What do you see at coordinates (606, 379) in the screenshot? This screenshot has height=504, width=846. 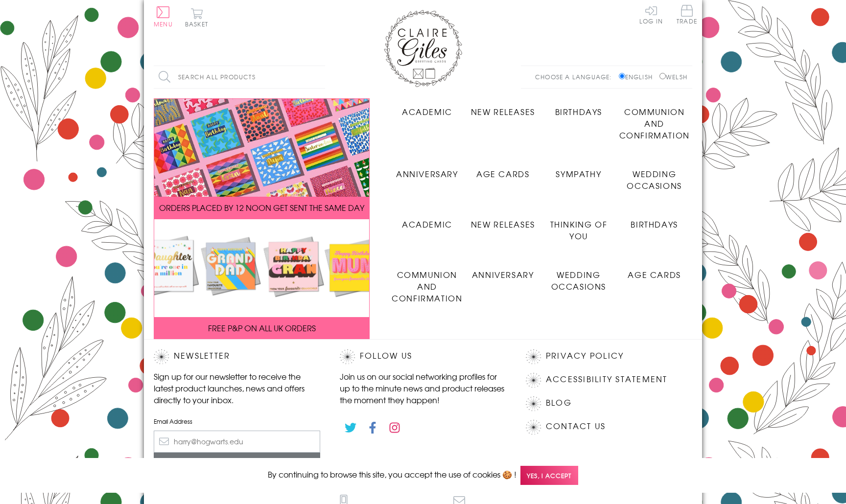 I see `a: Accessibility Statement` at bounding box center [606, 379].